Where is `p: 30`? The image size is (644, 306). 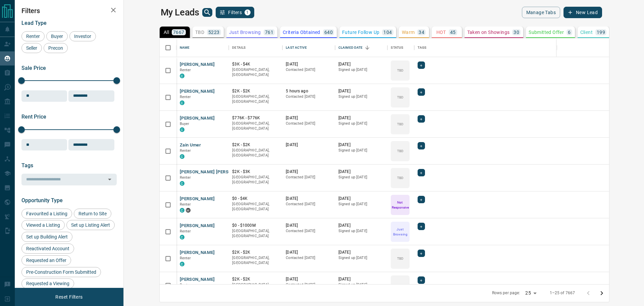
p: 30 is located at coordinates (516, 32).